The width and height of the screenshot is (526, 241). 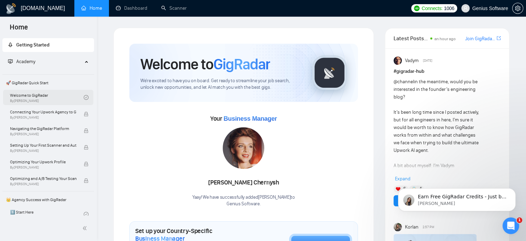 I want to click on li: Getting Started, so click(x=48, y=45).